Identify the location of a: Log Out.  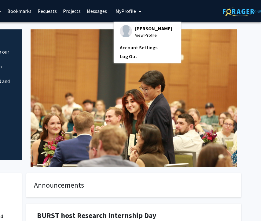
(147, 56).